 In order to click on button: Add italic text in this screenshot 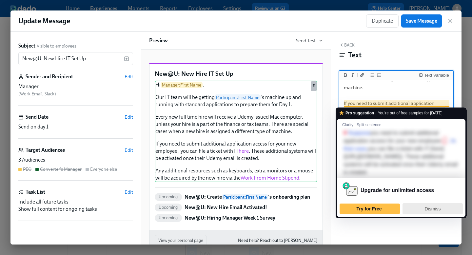, I will do `click(353, 75)`.